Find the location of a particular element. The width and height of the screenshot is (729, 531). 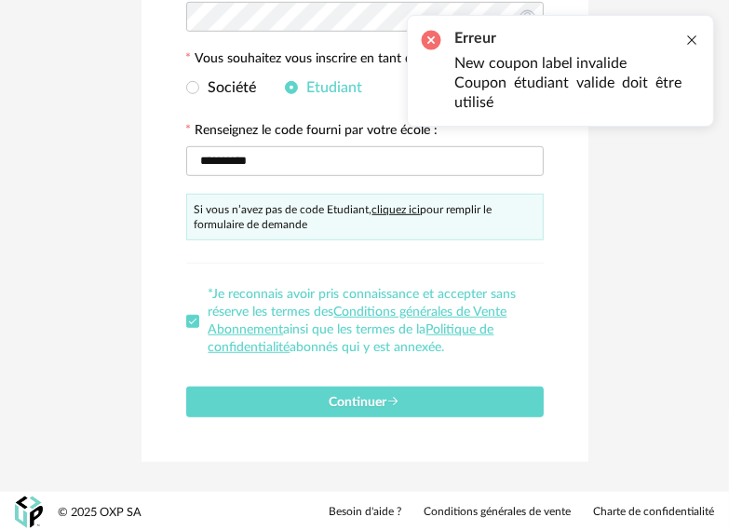

span: Société is located at coordinates (228, 88).